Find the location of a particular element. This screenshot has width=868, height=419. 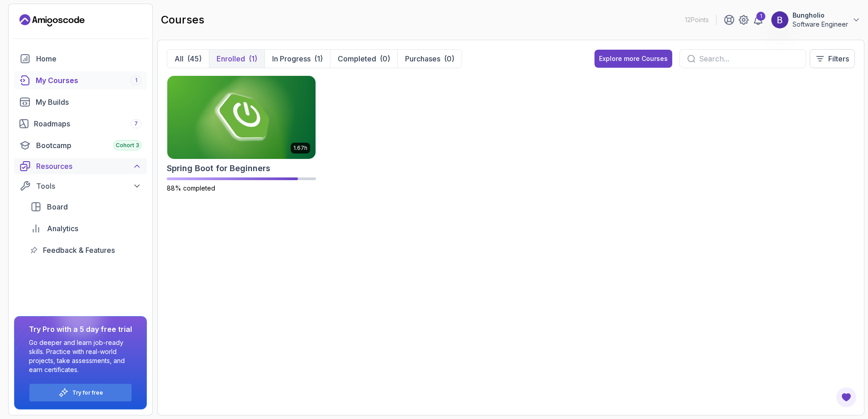

span: Feedback & Features is located at coordinates (79, 250).